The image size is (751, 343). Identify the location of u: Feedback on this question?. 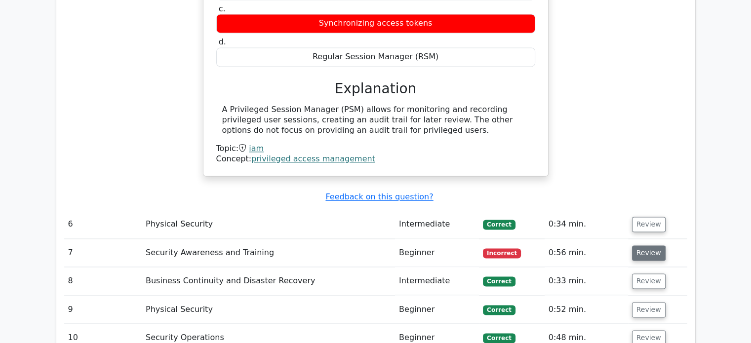
(379, 197).